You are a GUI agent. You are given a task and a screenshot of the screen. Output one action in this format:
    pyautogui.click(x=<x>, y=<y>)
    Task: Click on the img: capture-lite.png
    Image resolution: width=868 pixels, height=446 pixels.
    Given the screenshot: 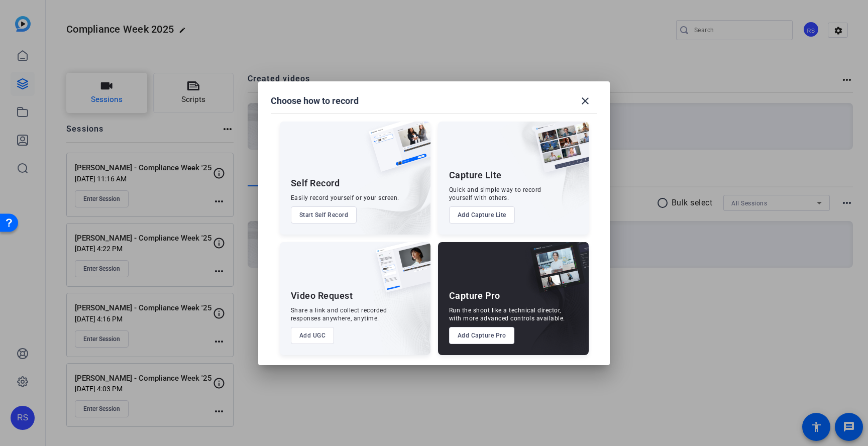 What is the action you would take?
    pyautogui.click(x=558, y=152)
    